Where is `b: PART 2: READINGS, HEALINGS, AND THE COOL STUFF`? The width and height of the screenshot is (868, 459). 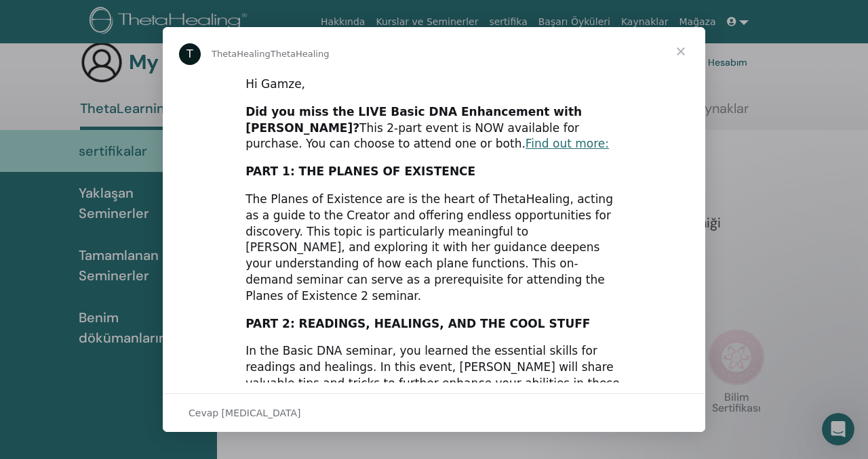
b: PART 2: READINGS, HEALINGS, AND THE COOL STUFF is located at coordinates (418, 324).